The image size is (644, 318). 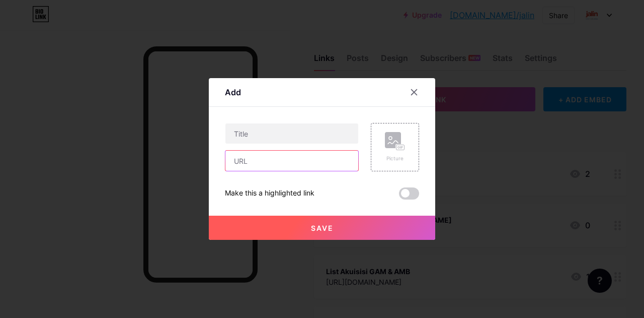 I want to click on button: Save, so click(x=322, y=228).